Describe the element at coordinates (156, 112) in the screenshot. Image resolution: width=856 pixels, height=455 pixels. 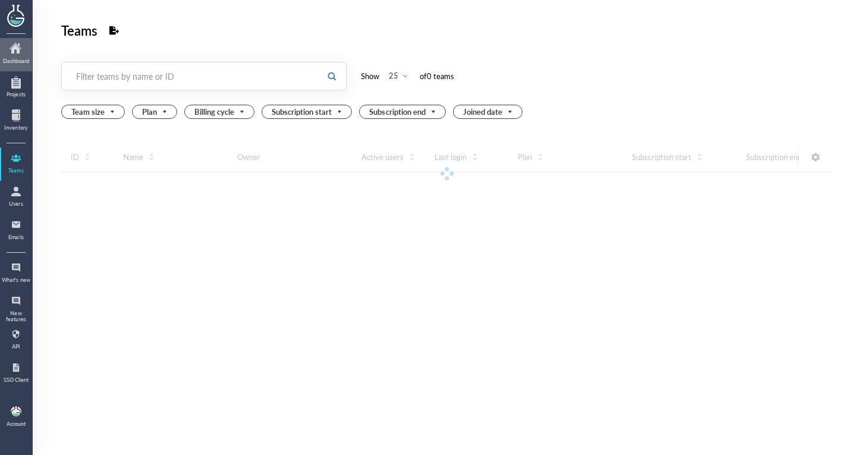
I see `span: Plan` at that location.